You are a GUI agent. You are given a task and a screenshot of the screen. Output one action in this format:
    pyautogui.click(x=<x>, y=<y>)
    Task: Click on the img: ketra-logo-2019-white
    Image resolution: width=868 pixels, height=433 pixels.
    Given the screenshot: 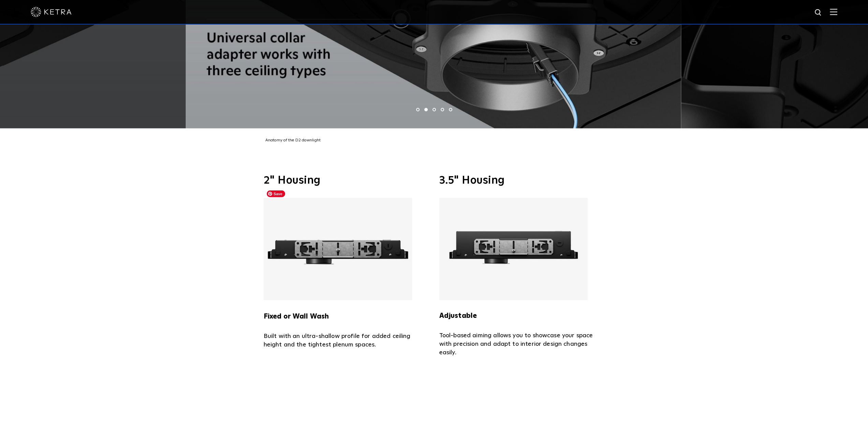 What is the action you would take?
    pyautogui.click(x=51, y=12)
    